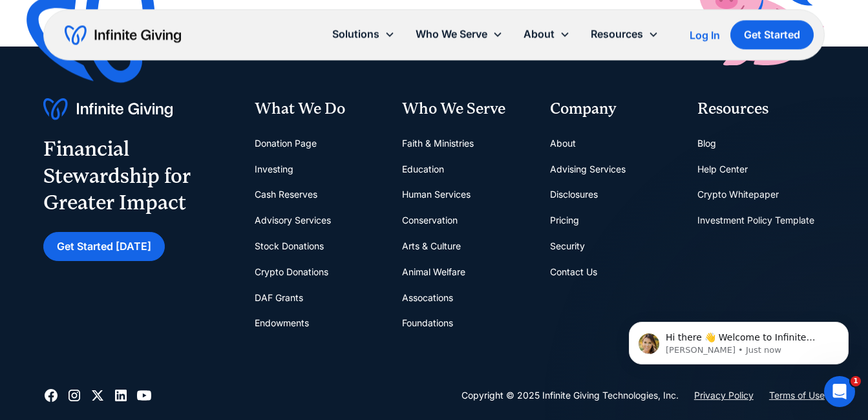  What do you see at coordinates (704, 35) in the screenshot?
I see `a: Log In` at bounding box center [704, 35].